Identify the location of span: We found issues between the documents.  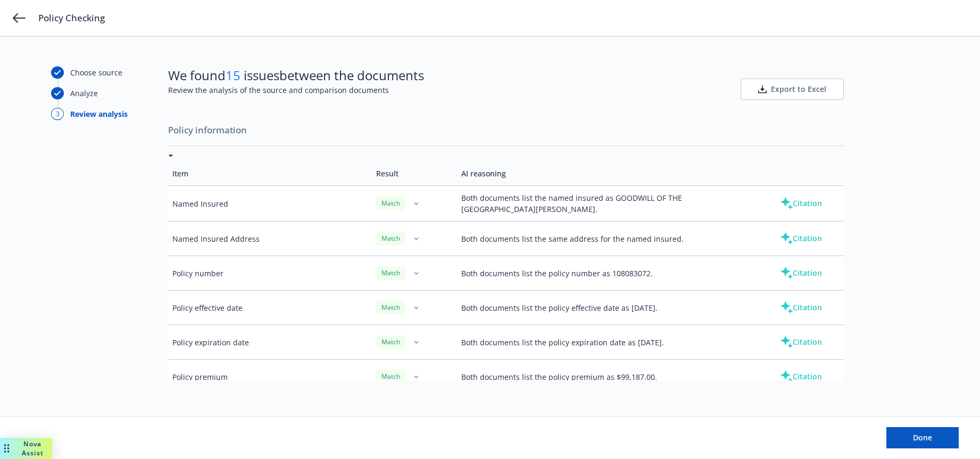
(296, 76).